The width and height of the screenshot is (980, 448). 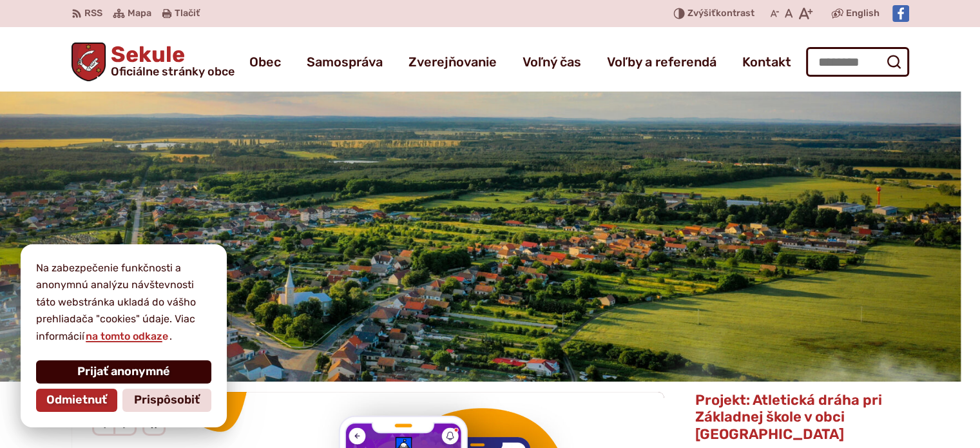 What do you see at coordinates (662, 62) in the screenshot?
I see `span: Voľby a referendá` at bounding box center [662, 62].